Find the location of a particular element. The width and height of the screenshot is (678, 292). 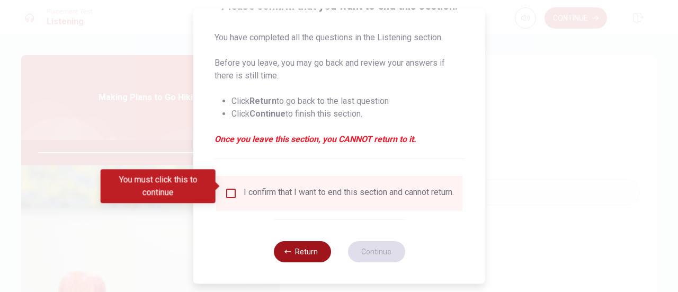

button: Continue is located at coordinates (376, 252).